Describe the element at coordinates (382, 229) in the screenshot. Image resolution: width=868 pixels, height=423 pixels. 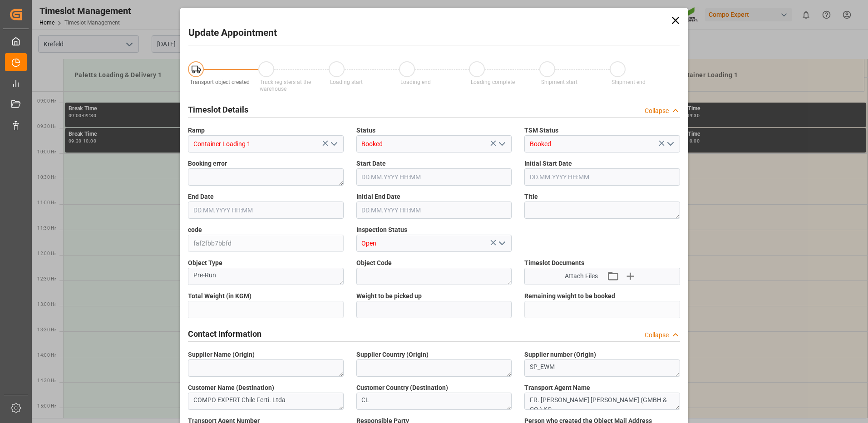
I see `span: Inspection Status` at that location.